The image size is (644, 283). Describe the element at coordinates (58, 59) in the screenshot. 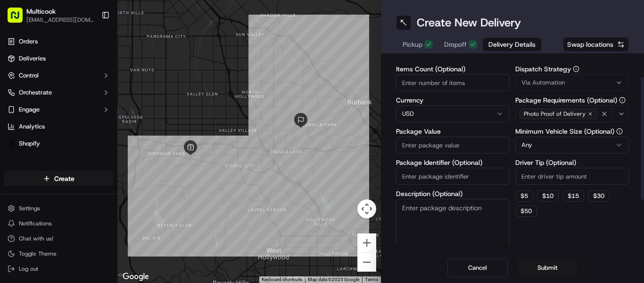

I see `a: Deliveries` at that location.